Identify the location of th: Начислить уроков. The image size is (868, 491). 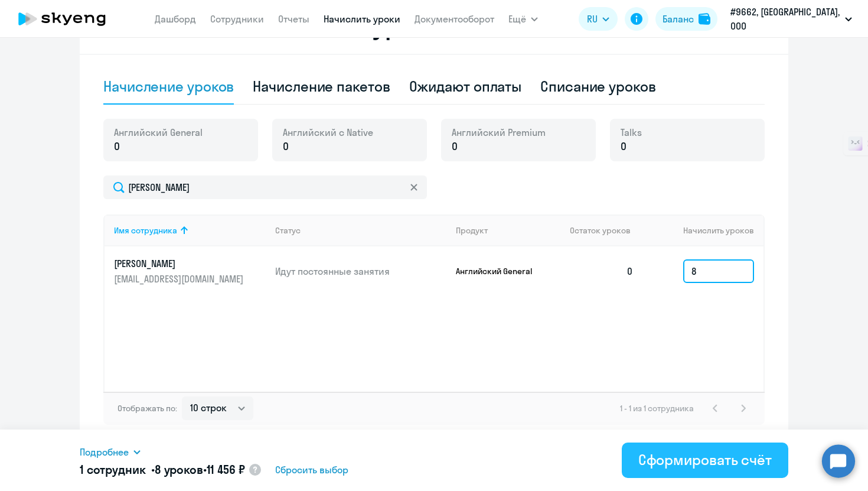
(703, 230).